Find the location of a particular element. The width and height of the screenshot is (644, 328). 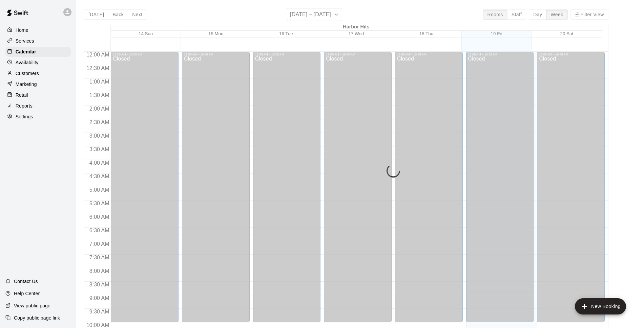

div: Home is located at coordinates (38, 30).